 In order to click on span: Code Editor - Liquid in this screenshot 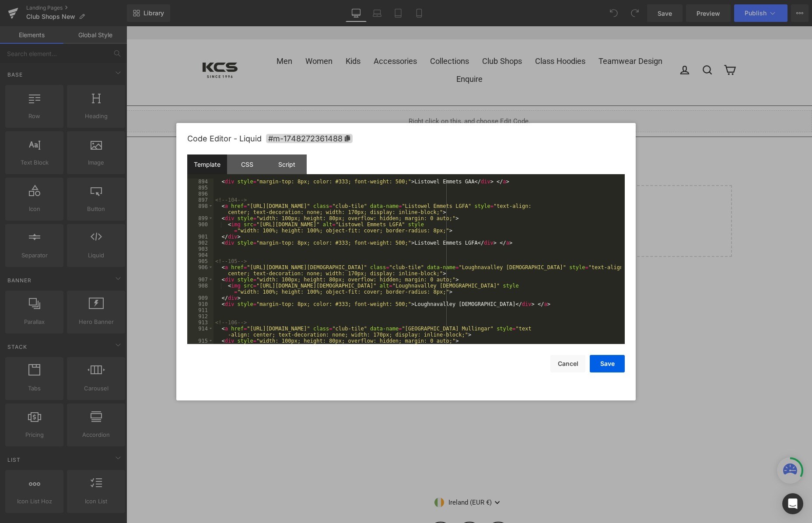, I will do `click(224, 138)`.